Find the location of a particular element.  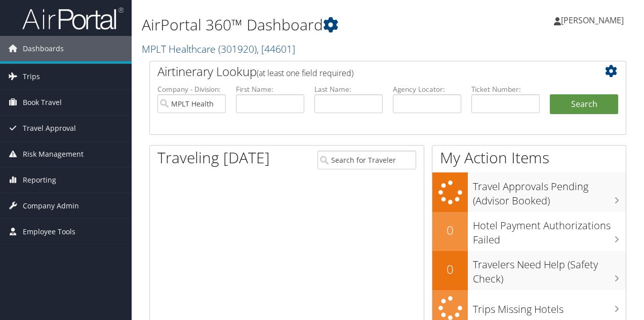

h2: Airtinerary Lookup is located at coordinates (368, 71).